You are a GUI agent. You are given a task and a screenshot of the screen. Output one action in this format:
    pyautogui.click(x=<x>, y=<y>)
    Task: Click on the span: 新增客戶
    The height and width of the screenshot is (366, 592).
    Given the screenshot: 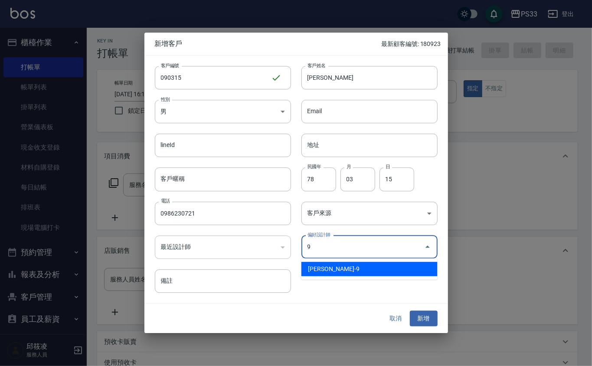 What is the action you would take?
    pyautogui.click(x=268, y=44)
    